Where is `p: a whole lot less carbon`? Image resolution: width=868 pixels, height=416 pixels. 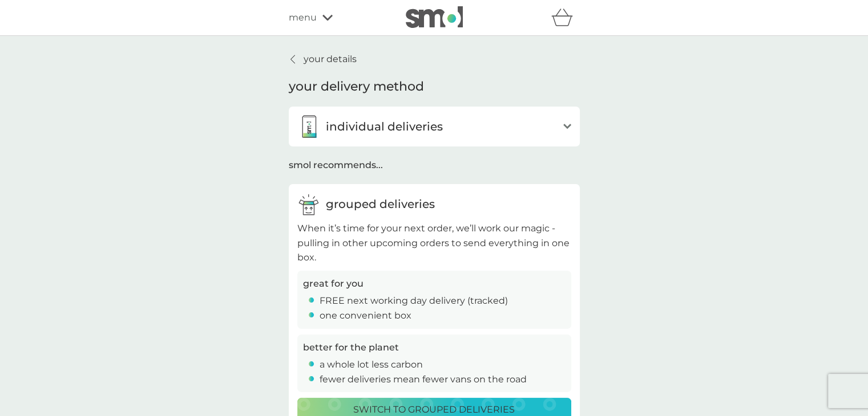 p: a whole lot less carbon is located at coordinates (371, 365).